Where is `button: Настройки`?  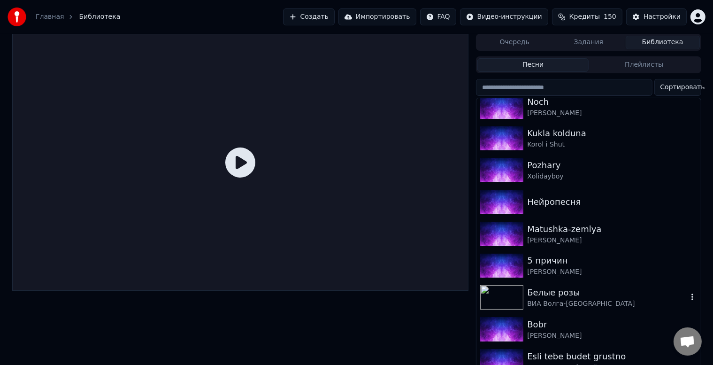
button: Настройки is located at coordinates (656, 17).